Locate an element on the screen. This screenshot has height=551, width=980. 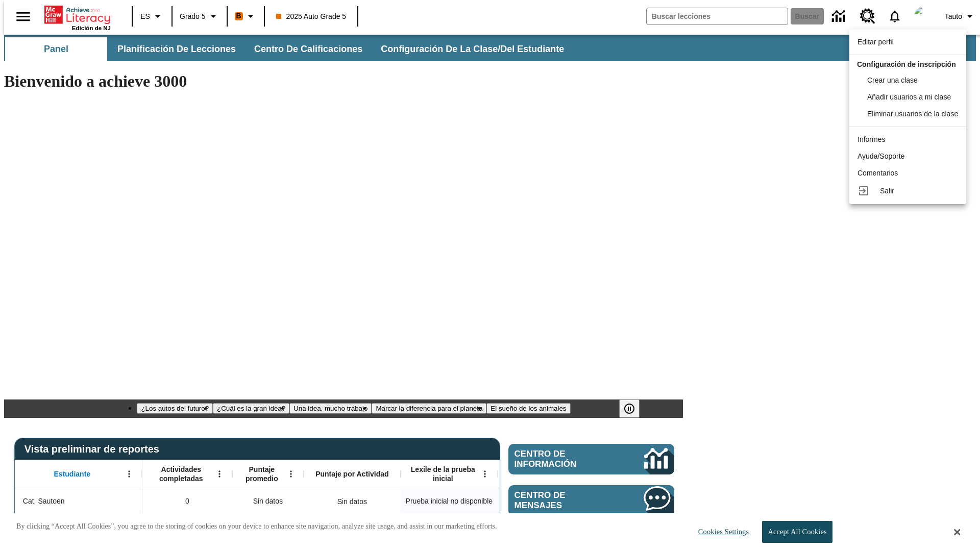
span: Ayuda/Soporte is located at coordinates (881, 156).